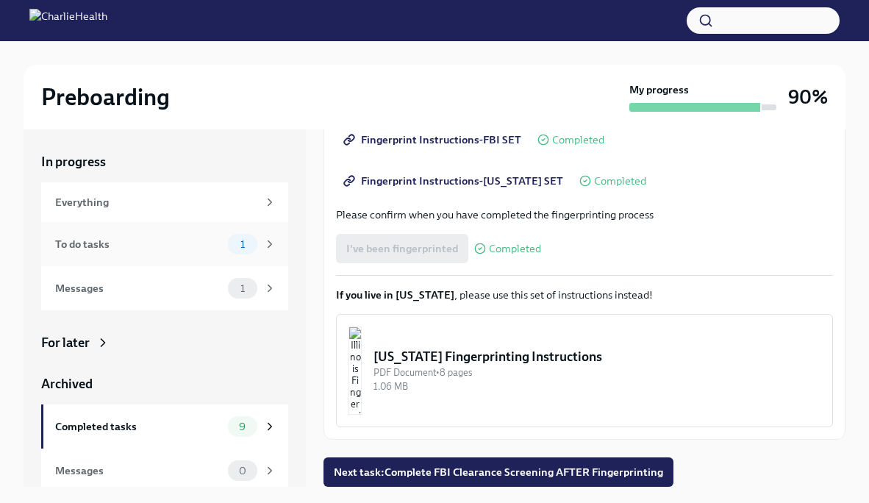 Image resolution: width=869 pixels, height=503 pixels. Describe the element at coordinates (585, 295) in the screenshot. I see `p: , please use this set of instructions instead!` at that location.